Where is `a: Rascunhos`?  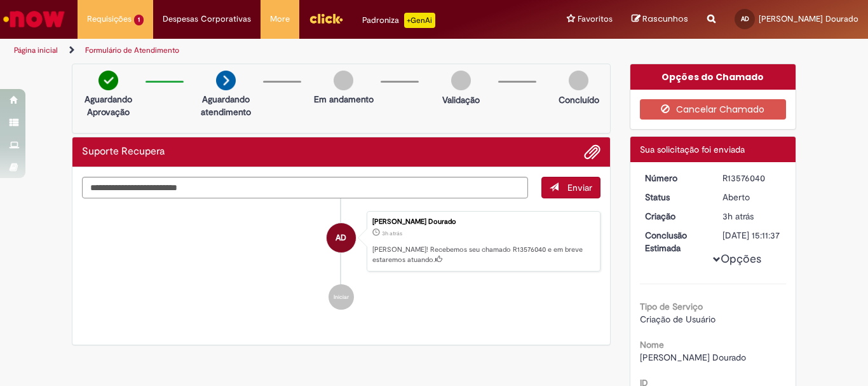 a: Rascunhos is located at coordinates (659, 19).